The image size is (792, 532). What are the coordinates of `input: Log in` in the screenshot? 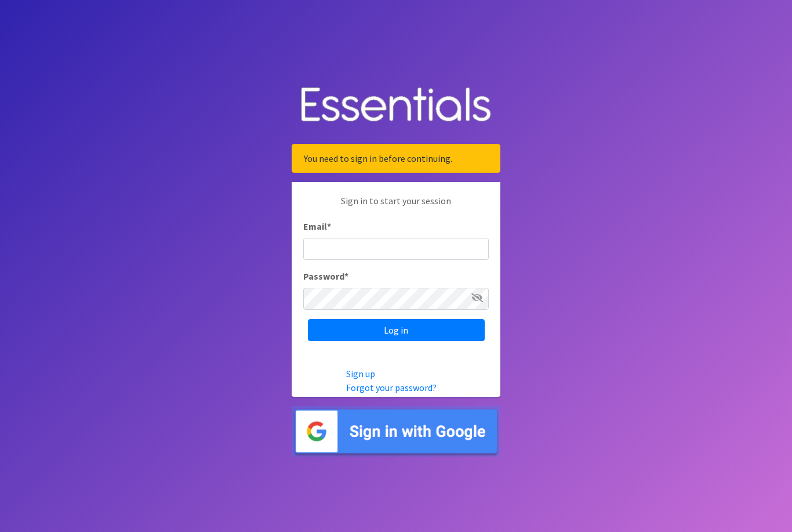 It's located at (396, 330).